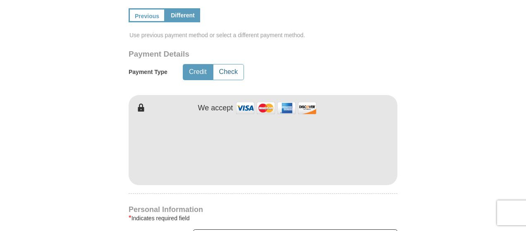 The height and width of the screenshot is (231, 526). I want to click on h5: Payment Type, so click(148, 72).